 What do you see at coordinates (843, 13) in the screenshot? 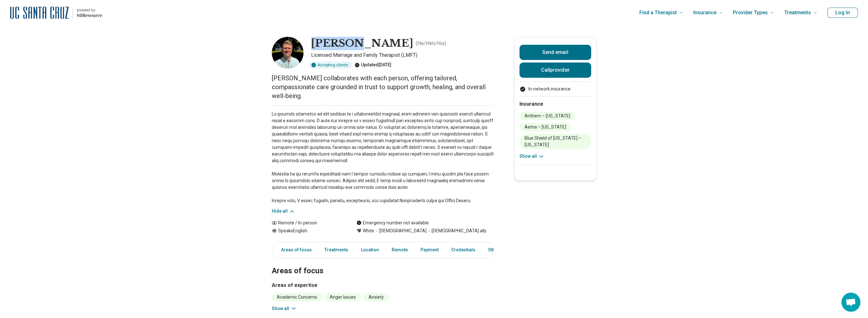
I see `button: Log In` at bounding box center [843, 13].